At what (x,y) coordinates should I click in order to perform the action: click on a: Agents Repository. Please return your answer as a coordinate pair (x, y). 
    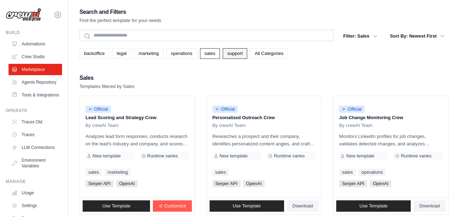
    Looking at the image, I should click on (35, 82).